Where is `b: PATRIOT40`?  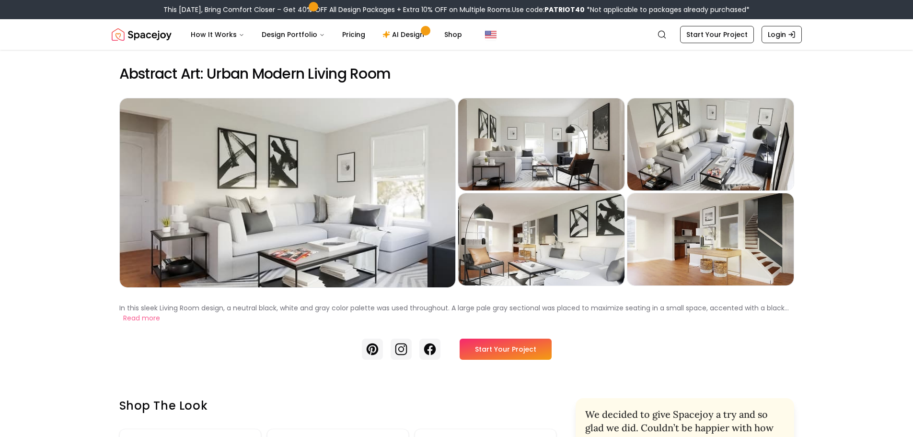 b: PATRIOT40 is located at coordinates (565, 10).